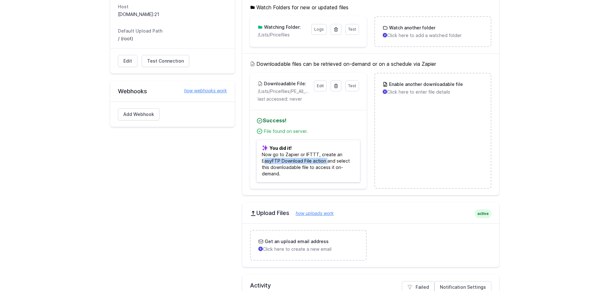 The width and height of the screenshot is (609, 291). Describe the element at coordinates (308, 249) in the screenshot. I see `p: Click here to create a new email` at that location.